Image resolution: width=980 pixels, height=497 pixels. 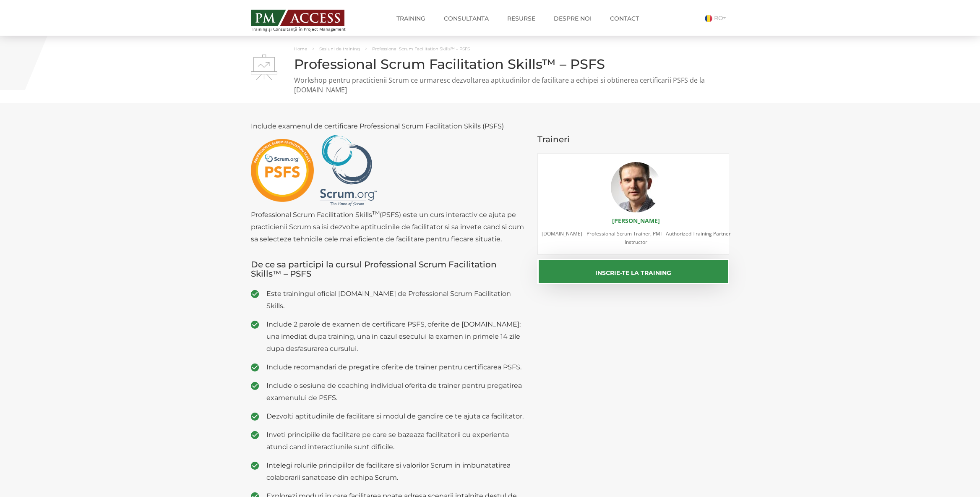 What do you see at coordinates (709, 18) in the screenshot?
I see `img: Romana` at bounding box center [709, 18].